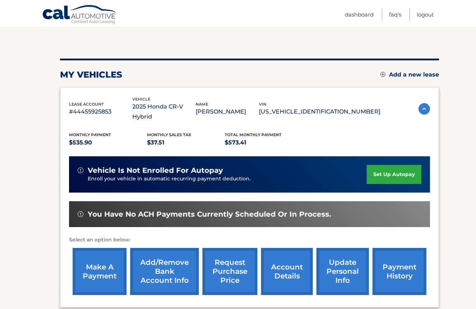 The height and width of the screenshot is (309, 476). Describe the element at coordinates (101, 112) in the screenshot. I see `p: #44455925853` at that location.